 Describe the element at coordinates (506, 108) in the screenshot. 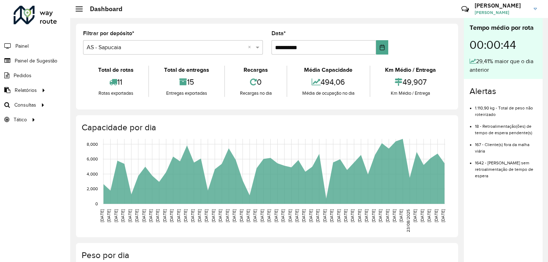

I see `li: 1.110,90 kg - Total de peso não roteirizado` at that location.